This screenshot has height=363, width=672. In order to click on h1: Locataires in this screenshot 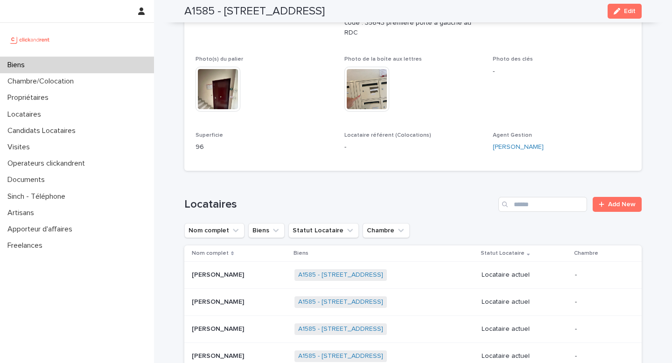, I will do `click(339, 204)`.